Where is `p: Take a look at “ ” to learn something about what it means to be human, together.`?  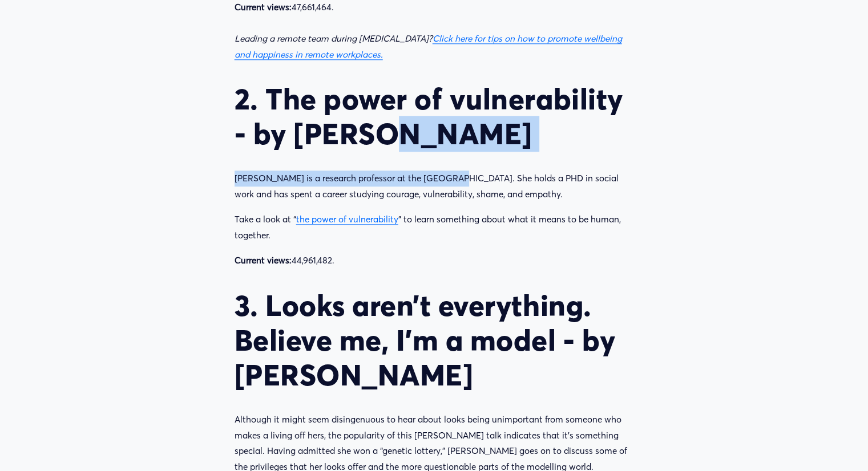
p: Take a look at “ ” to learn something about what it means to be human, together. is located at coordinates (434, 227).